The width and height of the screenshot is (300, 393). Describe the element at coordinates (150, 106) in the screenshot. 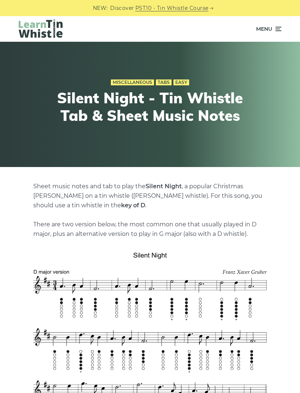

I see `h1: Silent Night - Tin Whistle Tab & Sheet Music Notes` at that location.